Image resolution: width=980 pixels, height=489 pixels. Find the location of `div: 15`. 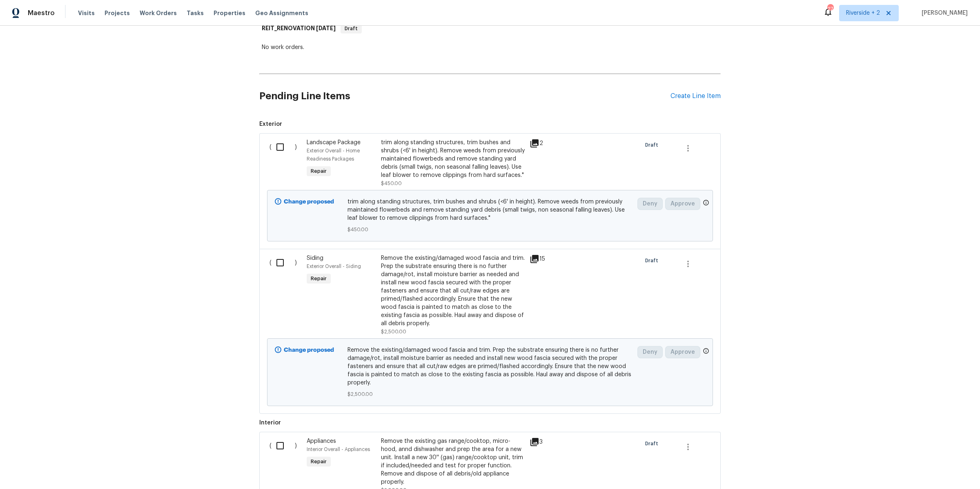

div: 15 is located at coordinates (546, 259).